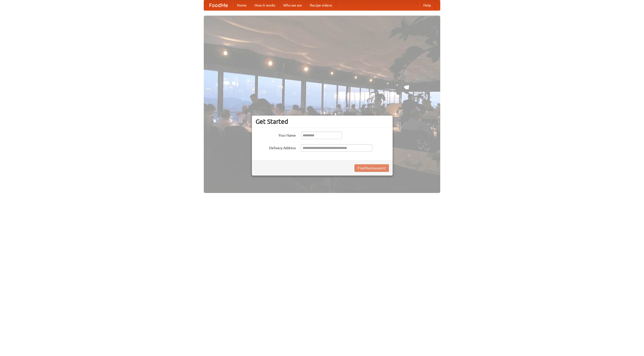 Image resolution: width=644 pixels, height=356 pixels. What do you see at coordinates (371, 168) in the screenshot?
I see `button: Find Restaurants!` at bounding box center [371, 168].